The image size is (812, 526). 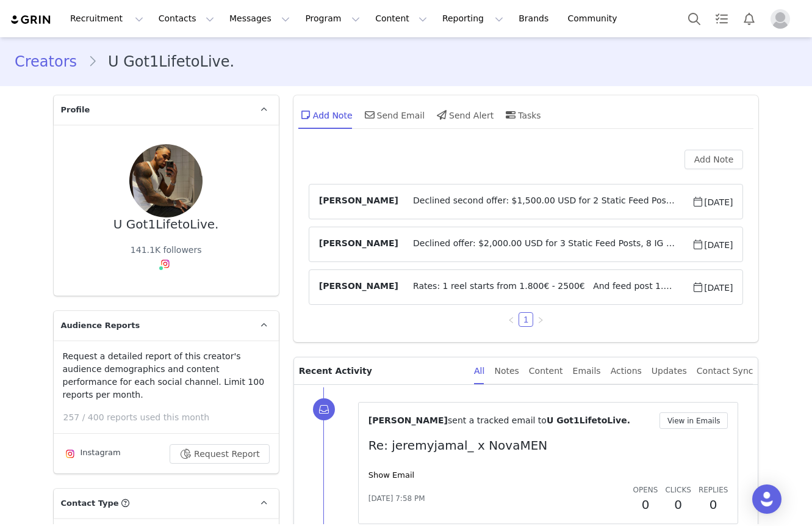 I want to click on div: 1 story set 3 Frames 800€, so click(x=171, y=67).